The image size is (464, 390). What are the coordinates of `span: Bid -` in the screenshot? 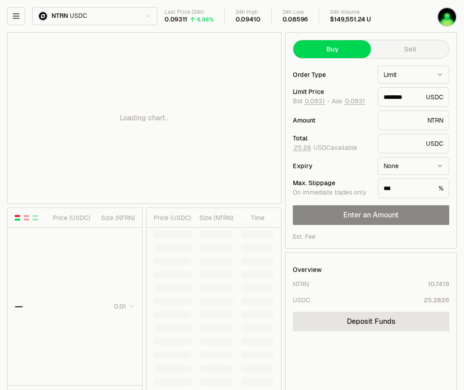 It's located at (311, 102).